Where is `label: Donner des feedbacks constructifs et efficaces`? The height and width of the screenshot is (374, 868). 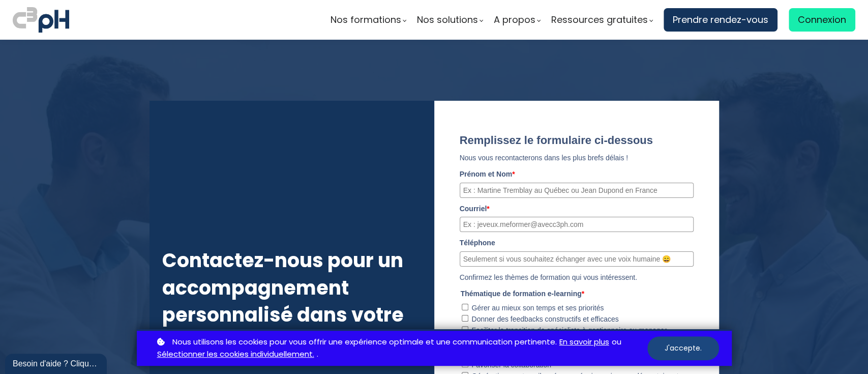
label: Donner des feedbacks constructifs et efficaces is located at coordinates (545, 319).